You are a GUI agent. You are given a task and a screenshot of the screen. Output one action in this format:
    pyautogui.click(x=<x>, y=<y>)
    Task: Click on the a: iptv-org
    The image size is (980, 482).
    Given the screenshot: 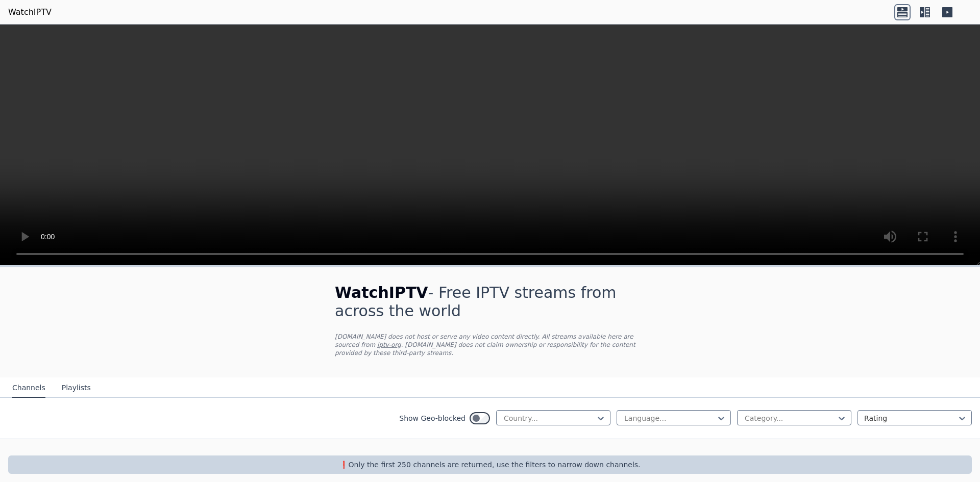 What is the action you would take?
    pyautogui.click(x=389, y=345)
    